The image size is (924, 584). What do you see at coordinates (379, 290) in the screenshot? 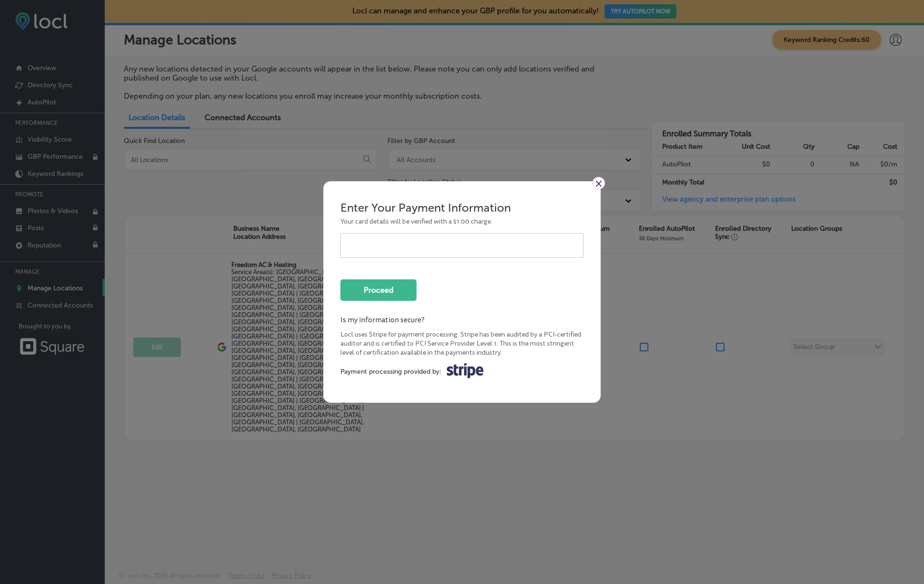
I see `button: Proceed` at bounding box center [379, 290].